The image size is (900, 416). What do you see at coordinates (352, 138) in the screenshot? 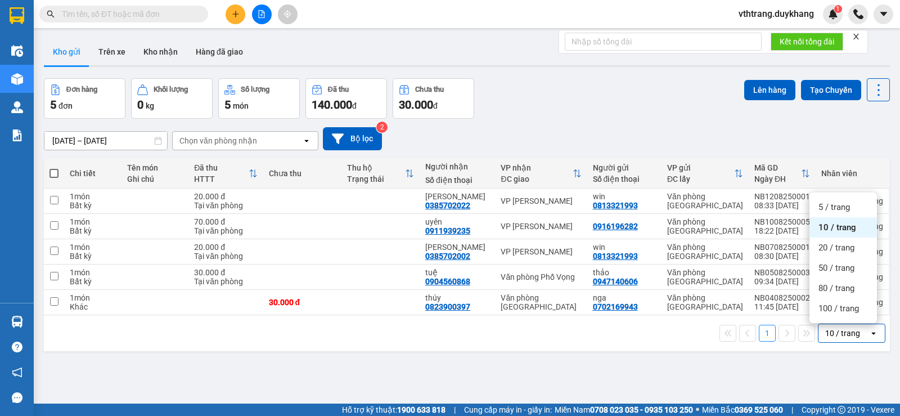
I see `button: Bộ lọc` at bounding box center [352, 138].